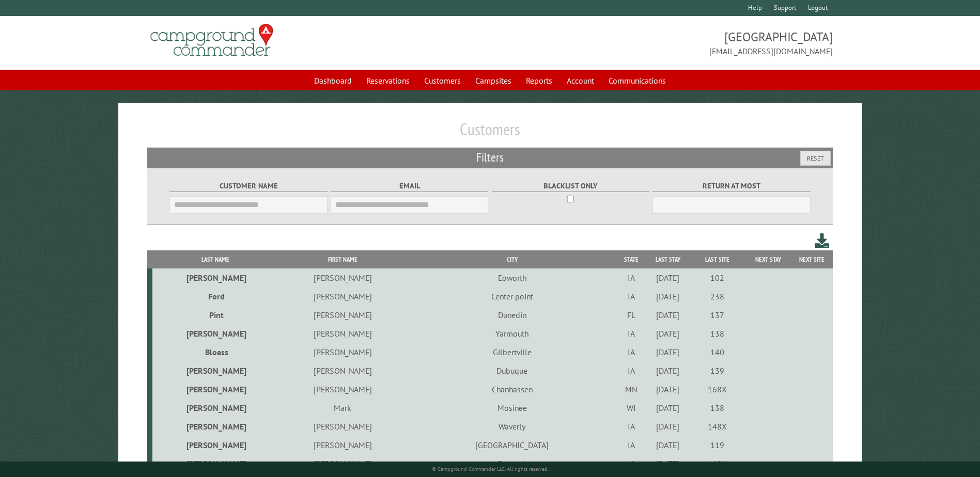 The width and height of the screenshot is (980, 477). What do you see at coordinates (637, 81) in the screenshot?
I see `a: Communications` at bounding box center [637, 81].